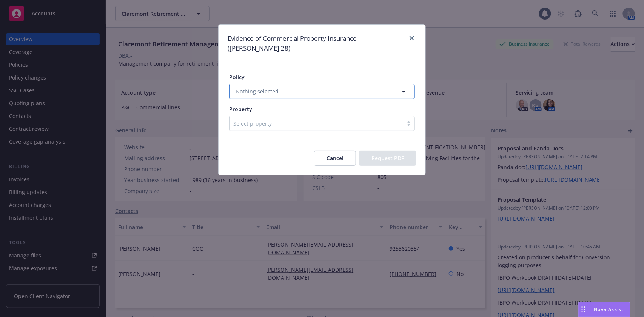  Describe the element at coordinates (241, 109) in the screenshot. I see `span: Property` at that location.